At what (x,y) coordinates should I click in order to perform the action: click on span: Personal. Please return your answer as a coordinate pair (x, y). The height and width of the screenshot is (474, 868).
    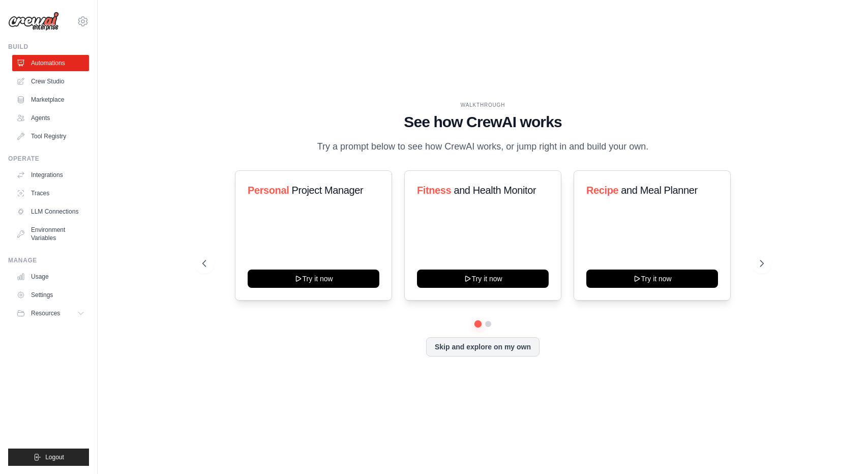
    Looking at the image, I should click on (268, 190).